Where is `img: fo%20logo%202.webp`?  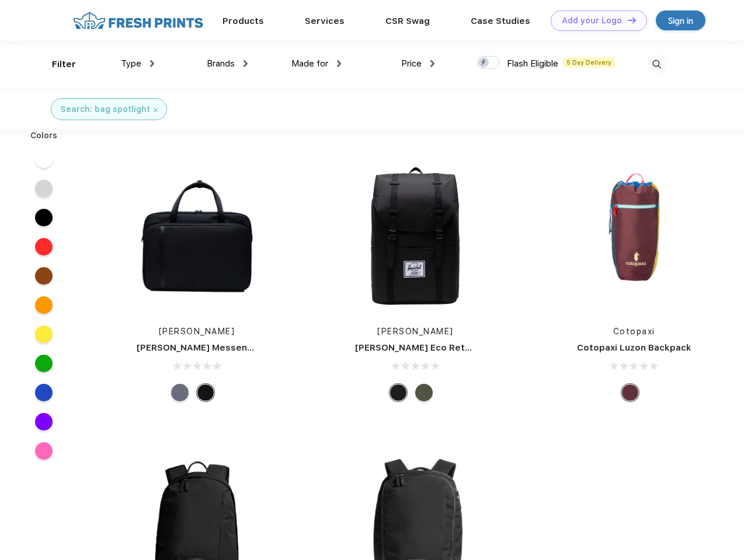 img: fo%20logo%202.webp is located at coordinates (137, 20).